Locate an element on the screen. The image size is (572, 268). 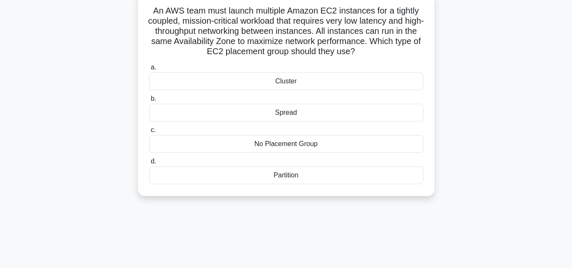
span: d. is located at coordinates (153, 161).